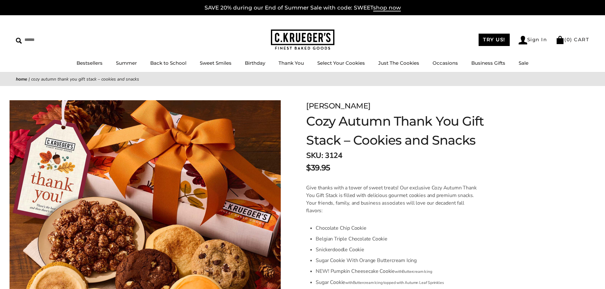 This screenshot has width=605, height=289. I want to click on a: Sign In, so click(533, 40).